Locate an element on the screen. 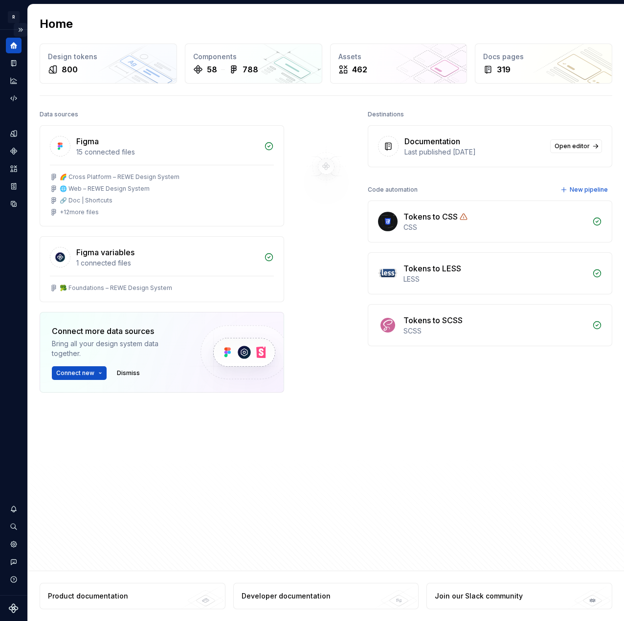 Image resolution: width=624 pixels, height=621 pixels. a: Supernova Logo is located at coordinates (14, 608).